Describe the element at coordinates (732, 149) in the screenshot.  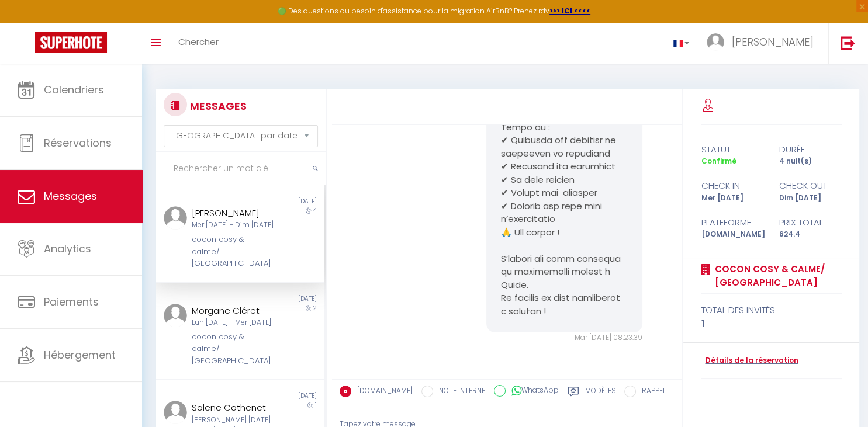
I see `div: statut` at that location.